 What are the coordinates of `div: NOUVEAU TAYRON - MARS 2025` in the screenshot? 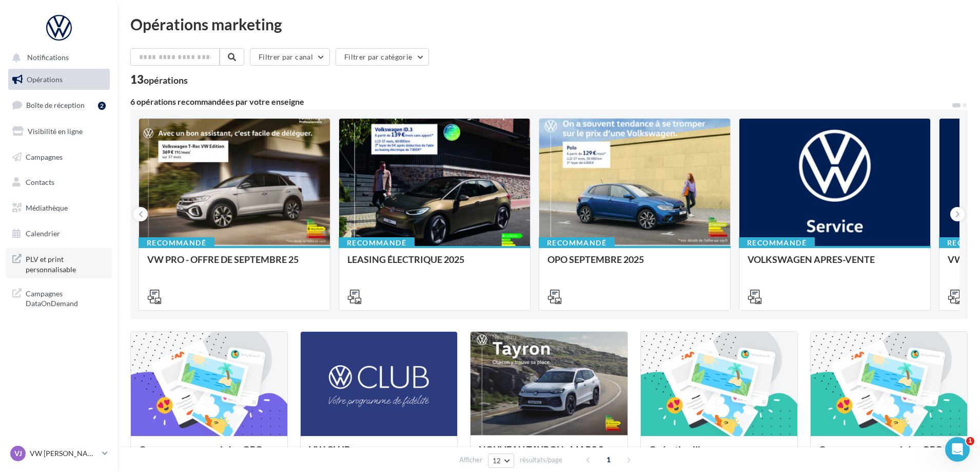 It's located at (548, 454).